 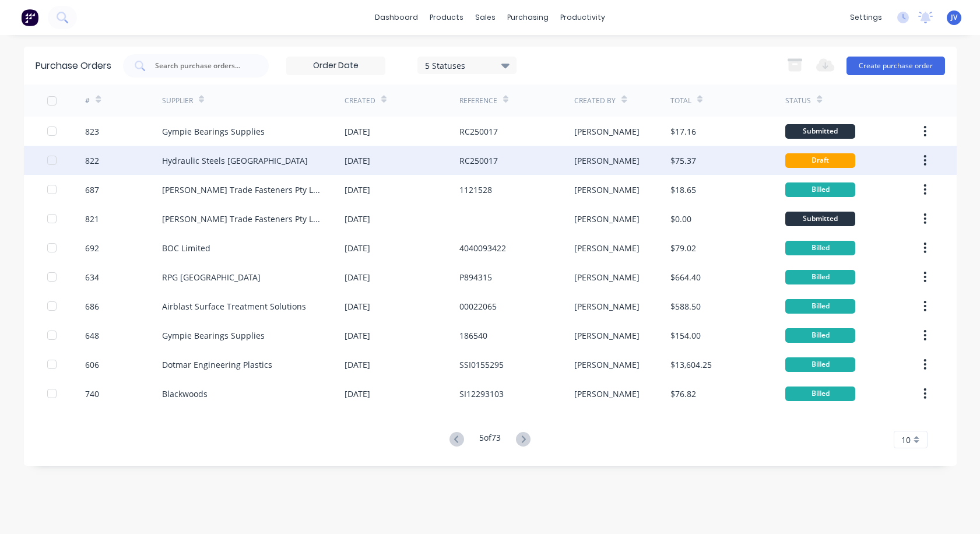 What do you see at coordinates (906, 439) in the screenshot?
I see `span: 10` at bounding box center [906, 439].